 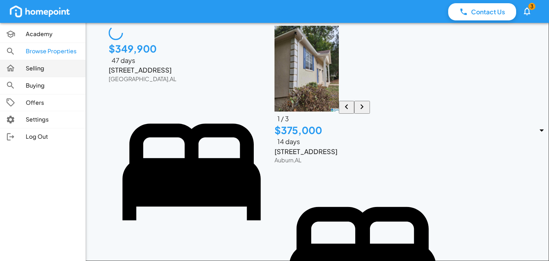 What do you see at coordinates (532, 6) in the screenshot?
I see `span: 3` at bounding box center [532, 6].